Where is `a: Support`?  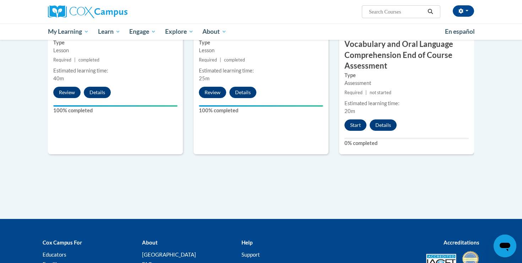 a: Support is located at coordinates (251, 254).